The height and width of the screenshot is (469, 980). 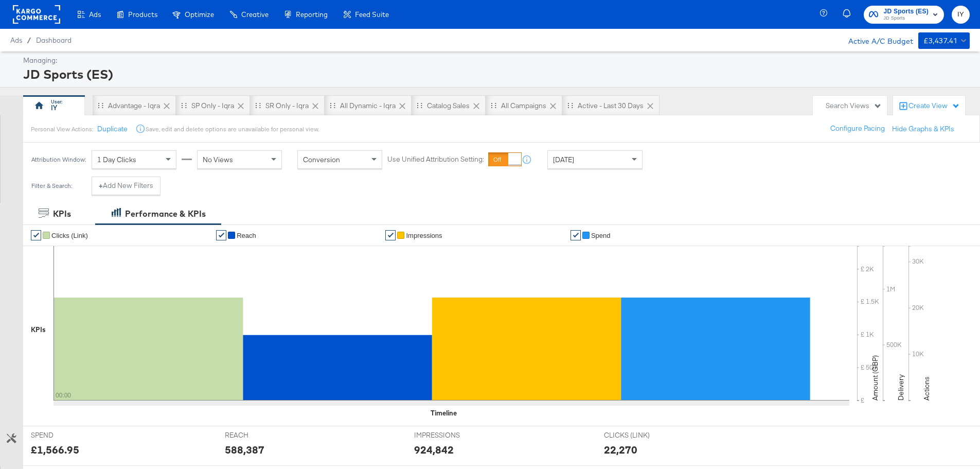 What do you see at coordinates (436, 159) in the screenshot?
I see `label: Use Unified Attribution Setting:` at bounding box center [436, 159].